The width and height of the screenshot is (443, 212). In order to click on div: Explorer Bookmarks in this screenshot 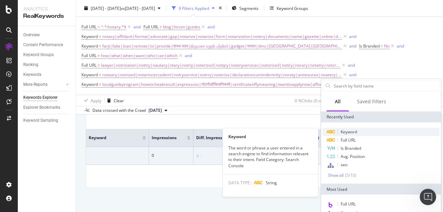, I will do `click(42, 108)`.